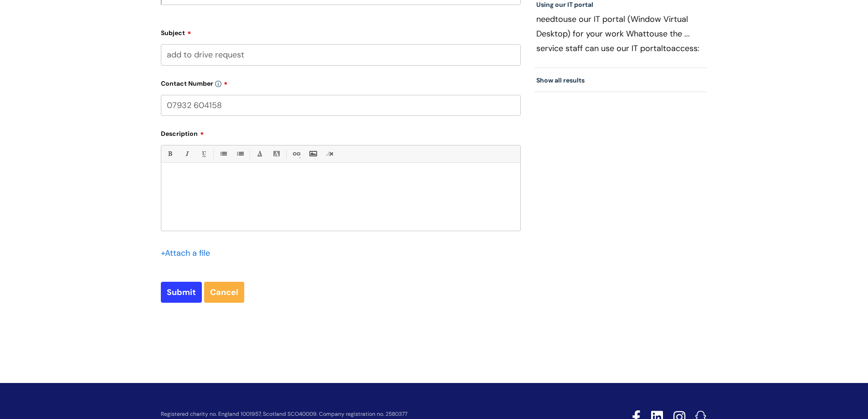 The height and width of the screenshot is (419, 868). What do you see at coordinates (313, 153) in the screenshot?
I see `a: Insert Image...` at bounding box center [313, 153].